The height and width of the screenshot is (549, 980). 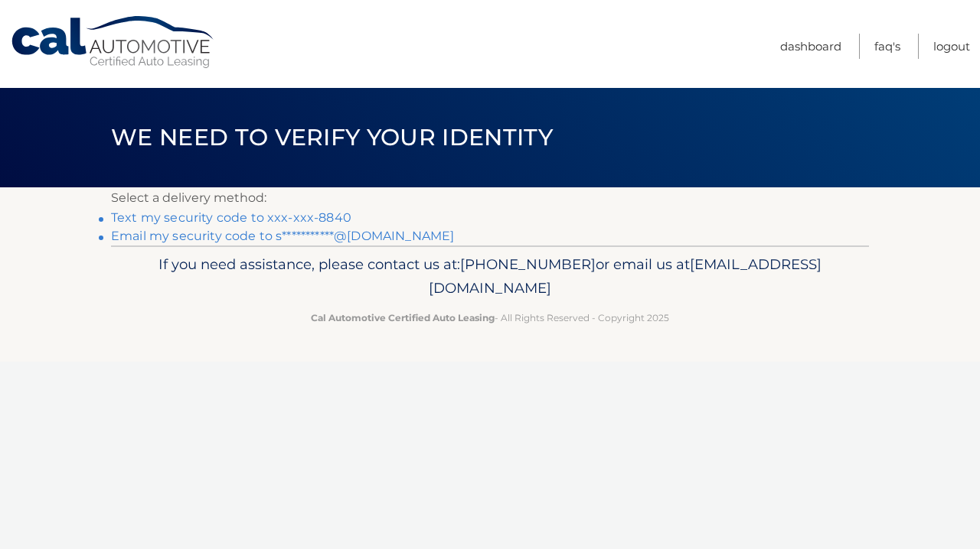 What do you see at coordinates (331, 137) in the screenshot?
I see `span: We need to verify your identity` at bounding box center [331, 137].